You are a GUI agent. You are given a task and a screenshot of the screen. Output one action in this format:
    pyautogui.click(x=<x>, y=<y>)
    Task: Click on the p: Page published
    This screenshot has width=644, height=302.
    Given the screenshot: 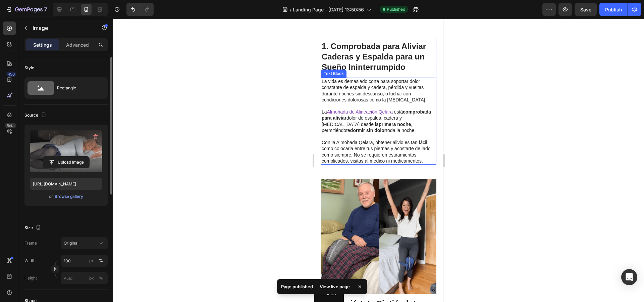 What is the action you would take?
    pyautogui.click(x=297, y=286)
    